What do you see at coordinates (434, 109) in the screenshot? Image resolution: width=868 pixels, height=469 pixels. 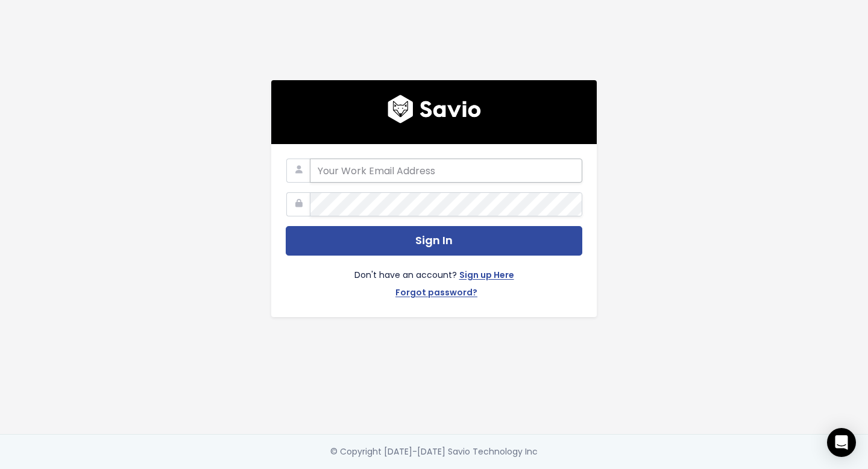 I see `img: logo600x187.a314fd40982d.png` at bounding box center [434, 109].